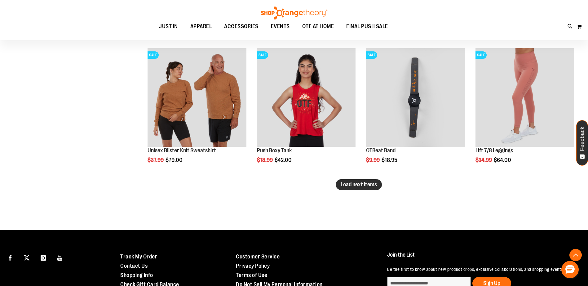 Image resolution: width=588 pixels, height=286 pixels. Describe the element at coordinates (503, 160) in the screenshot. I see `span: $64.00` at that location.